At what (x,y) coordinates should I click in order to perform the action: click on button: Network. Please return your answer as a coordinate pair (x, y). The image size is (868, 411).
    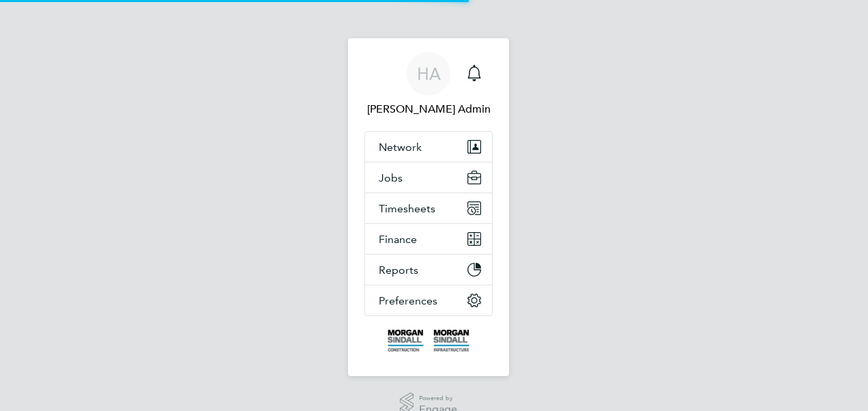
    Looking at the image, I should click on (429, 147).